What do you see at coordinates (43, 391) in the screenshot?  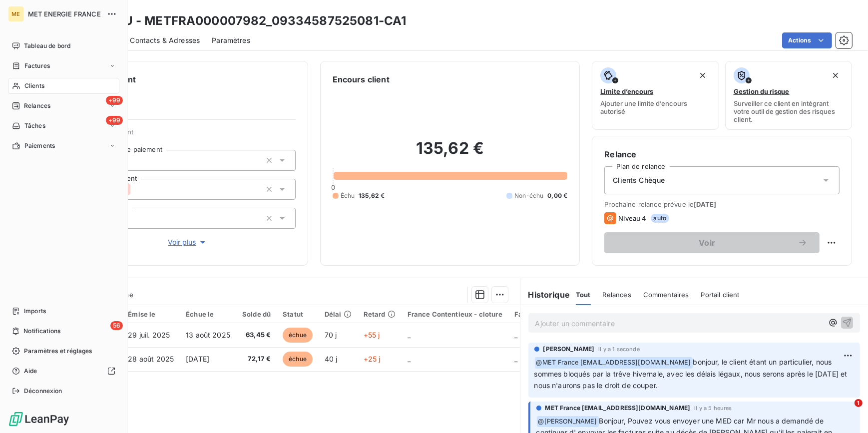 I see `span: Déconnexion` at bounding box center [43, 391].